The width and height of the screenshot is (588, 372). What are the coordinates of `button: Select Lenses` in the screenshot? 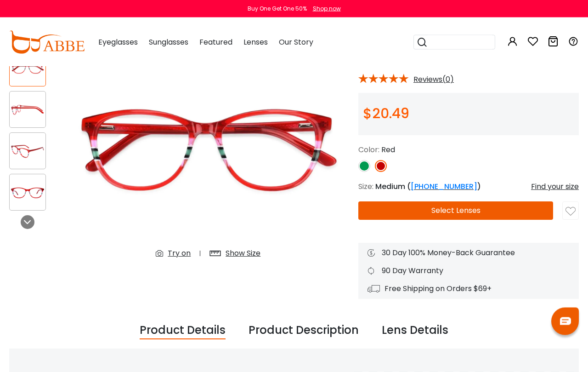 It's located at (456, 210).